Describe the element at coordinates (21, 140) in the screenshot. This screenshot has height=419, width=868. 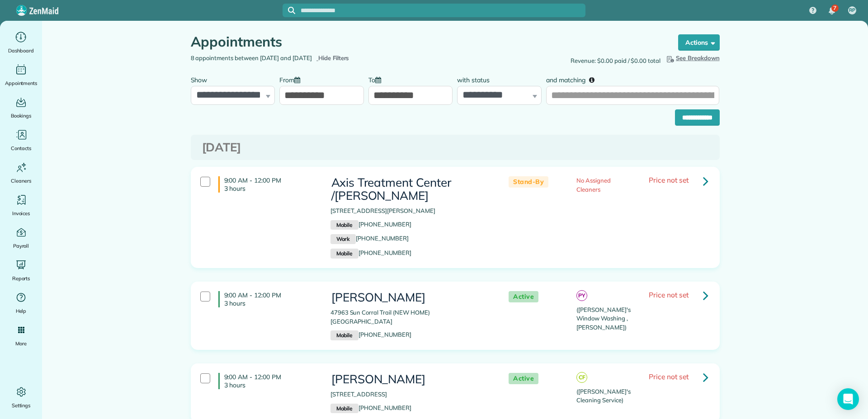
I see `a: Contacts` at that location.